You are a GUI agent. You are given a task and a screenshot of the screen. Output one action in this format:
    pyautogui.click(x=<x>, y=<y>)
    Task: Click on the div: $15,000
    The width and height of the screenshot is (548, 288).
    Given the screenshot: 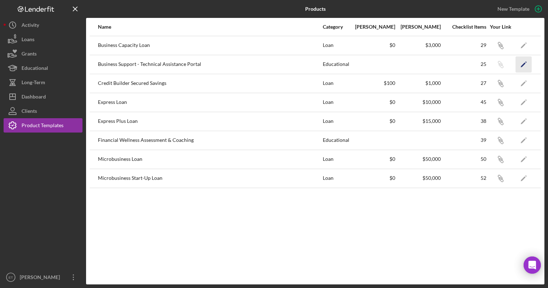 What is the action you would take?
    pyautogui.click(x=418, y=121)
    